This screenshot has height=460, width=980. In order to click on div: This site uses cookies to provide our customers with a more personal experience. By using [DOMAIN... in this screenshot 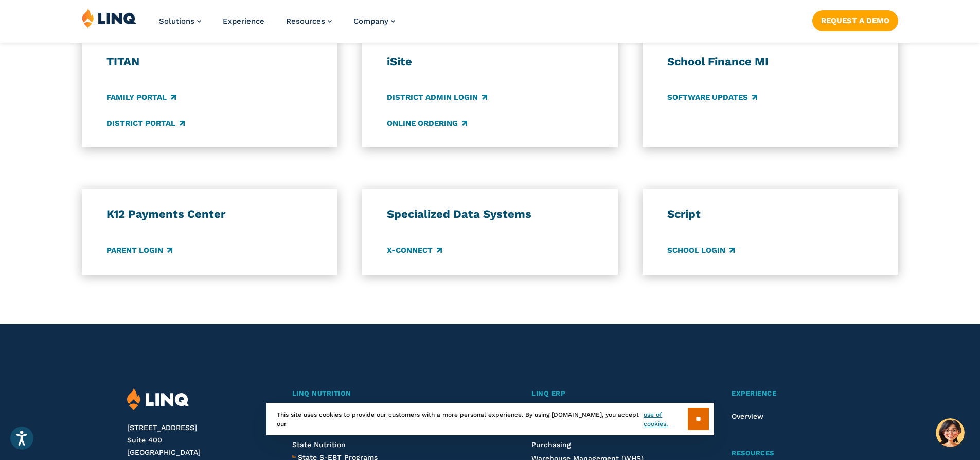, I will do `click(490, 419)`.